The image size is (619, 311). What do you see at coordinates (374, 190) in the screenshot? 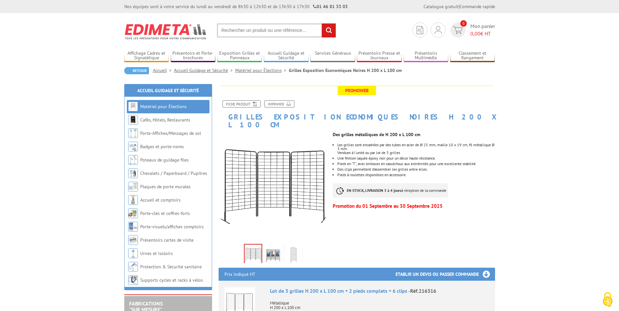
I see `strong: EN STOCK, LIVRAISON 3 à 4 jours` at bounding box center [374, 190].